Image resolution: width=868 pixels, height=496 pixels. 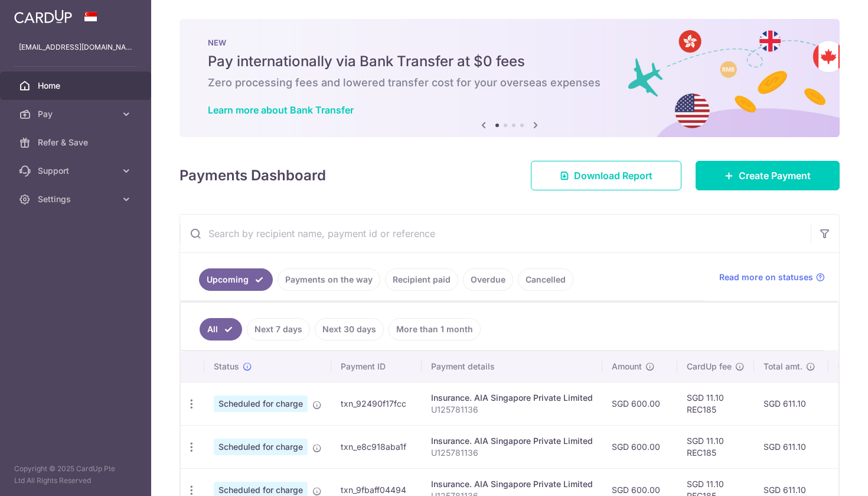 What do you see at coordinates (76, 171) in the screenshot?
I see `span: Support` at bounding box center [76, 171].